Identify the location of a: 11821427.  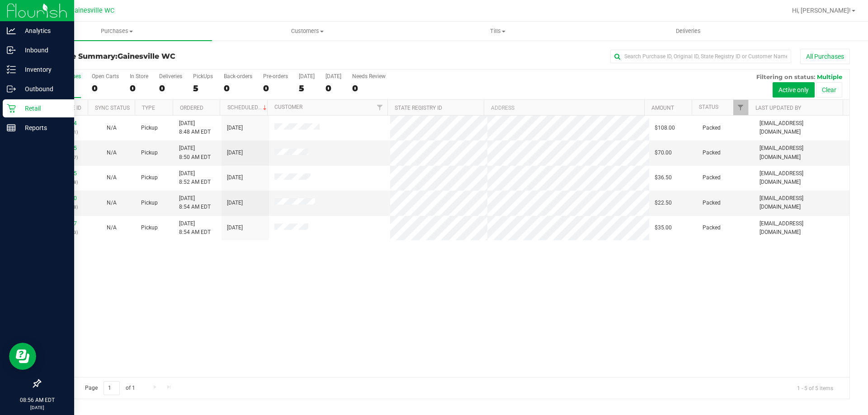
(64, 224).